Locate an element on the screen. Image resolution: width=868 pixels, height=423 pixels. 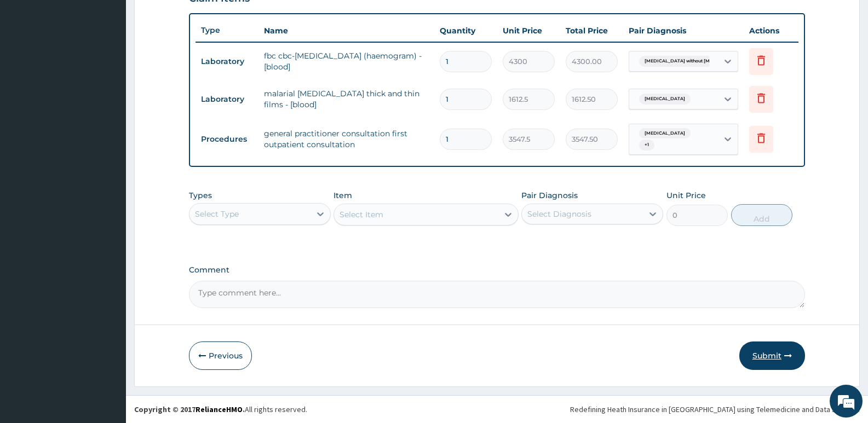
button: Previous is located at coordinates (220, 356).